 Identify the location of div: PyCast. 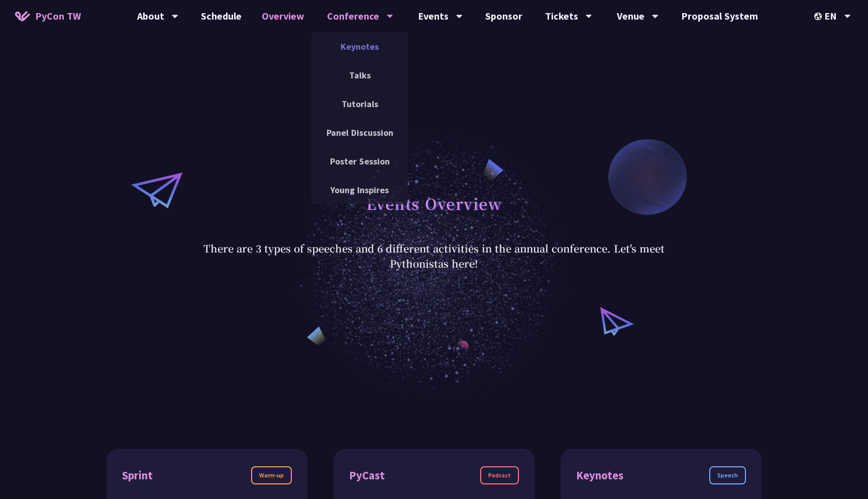
(367, 475).